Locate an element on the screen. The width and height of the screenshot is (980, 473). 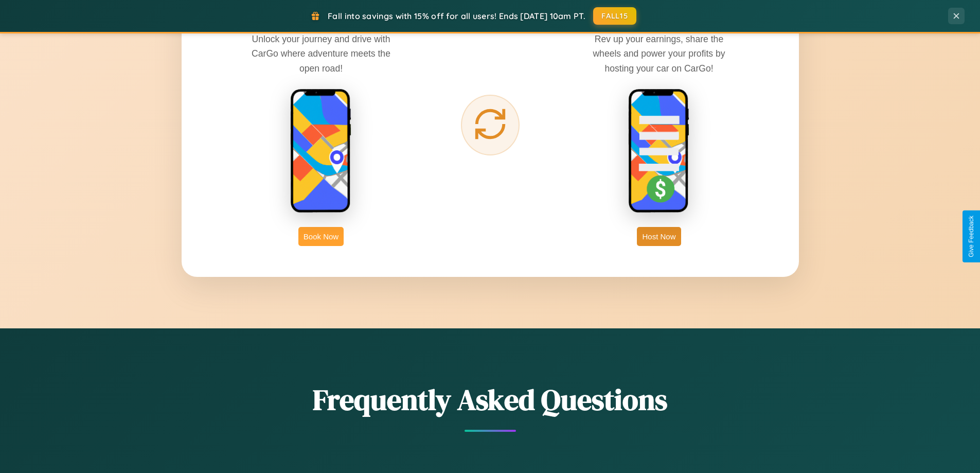
button: Book Now is located at coordinates (321, 236).